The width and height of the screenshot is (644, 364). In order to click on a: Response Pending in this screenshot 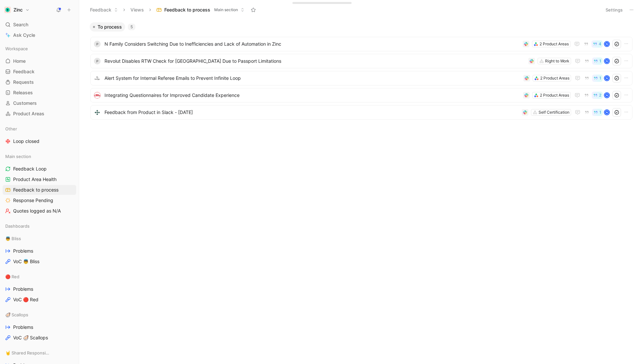, I will do `click(39, 200)`.